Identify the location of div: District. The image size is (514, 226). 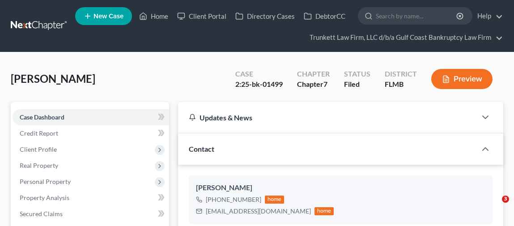
(401, 74).